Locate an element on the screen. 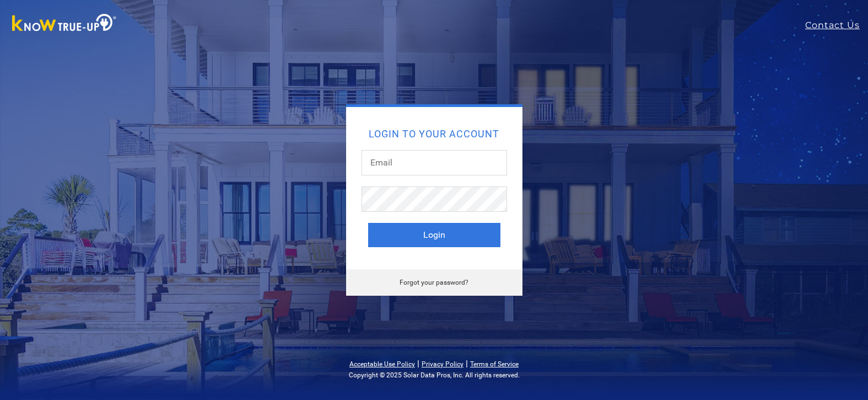 The image size is (868, 400). a: Acceptable Use Policy is located at coordinates (382, 364).